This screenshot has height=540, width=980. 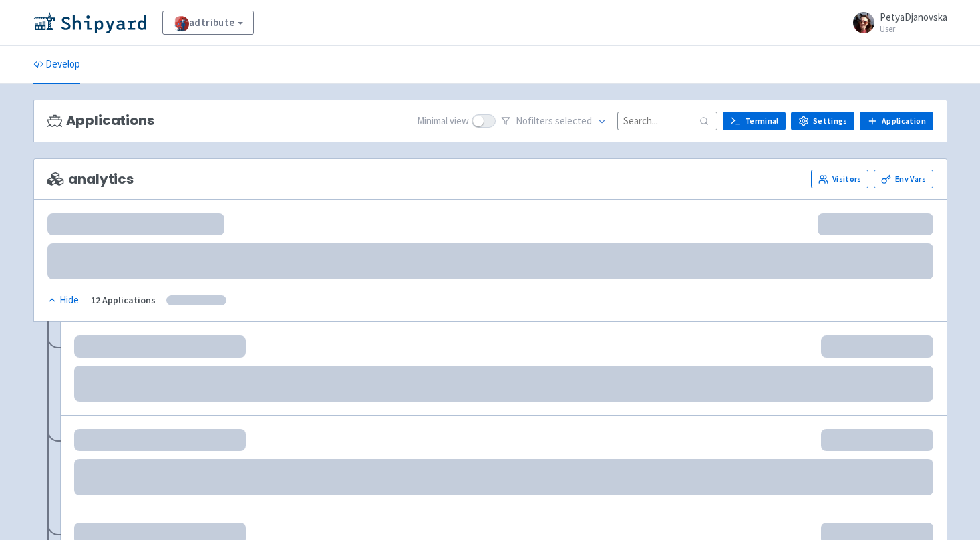 I want to click on span: Minimal view, so click(x=443, y=121).